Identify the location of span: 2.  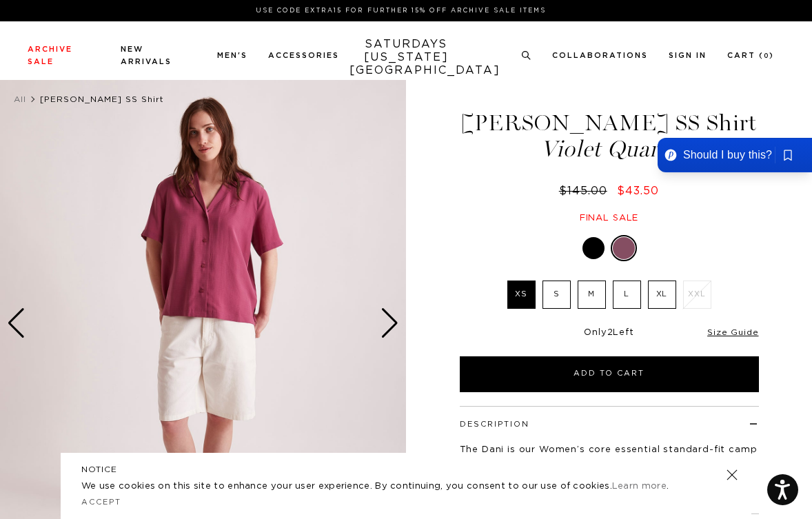
(610, 332).